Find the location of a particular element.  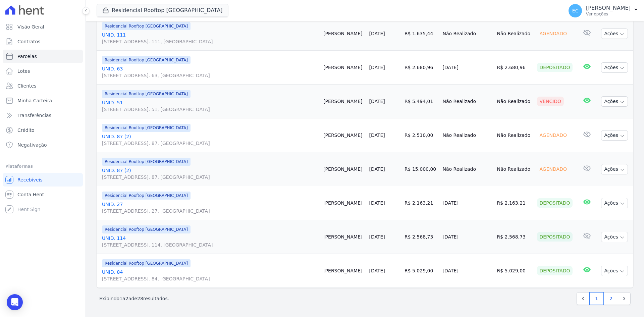

td: R$ 2.568,73 is located at coordinates (421, 237).